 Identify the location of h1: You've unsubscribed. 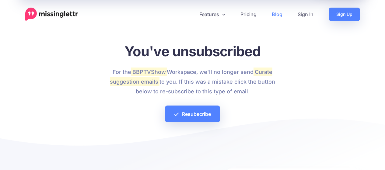
(193, 51).